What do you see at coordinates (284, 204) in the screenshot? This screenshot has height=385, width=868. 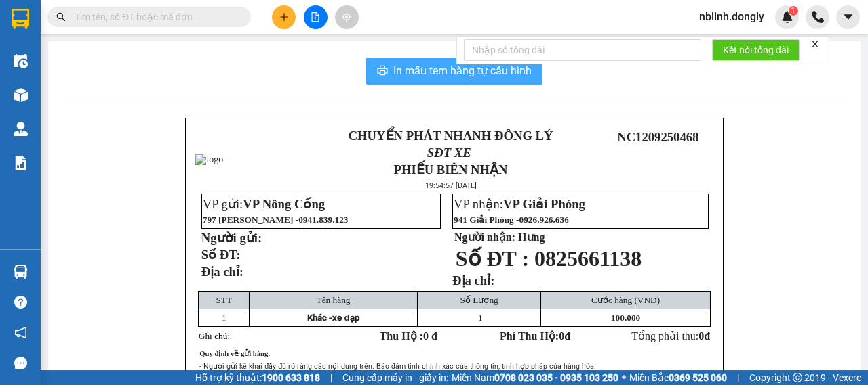 I see `span: VP Nông Cống` at bounding box center [284, 204].